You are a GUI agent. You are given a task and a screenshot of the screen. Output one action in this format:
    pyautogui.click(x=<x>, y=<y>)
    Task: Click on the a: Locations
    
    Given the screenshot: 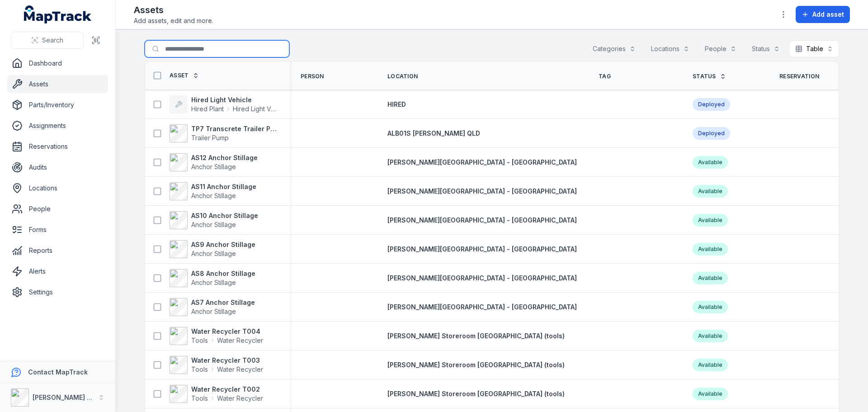 What is the action you would take?
    pyautogui.click(x=58, y=188)
    